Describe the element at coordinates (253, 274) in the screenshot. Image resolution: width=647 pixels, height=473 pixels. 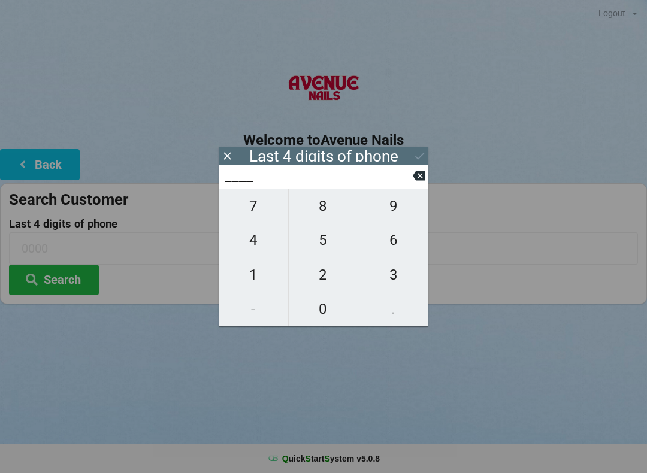
I see `button: 1` at that location.